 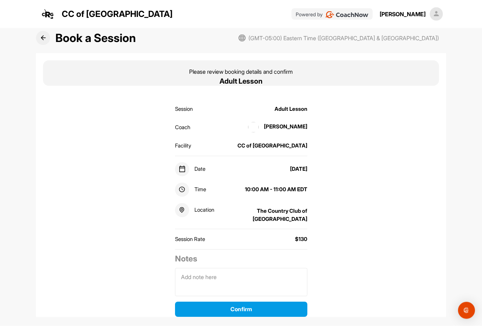 I want to click on div: 10:00 AM - 11:00 AM EDT, so click(x=276, y=189).